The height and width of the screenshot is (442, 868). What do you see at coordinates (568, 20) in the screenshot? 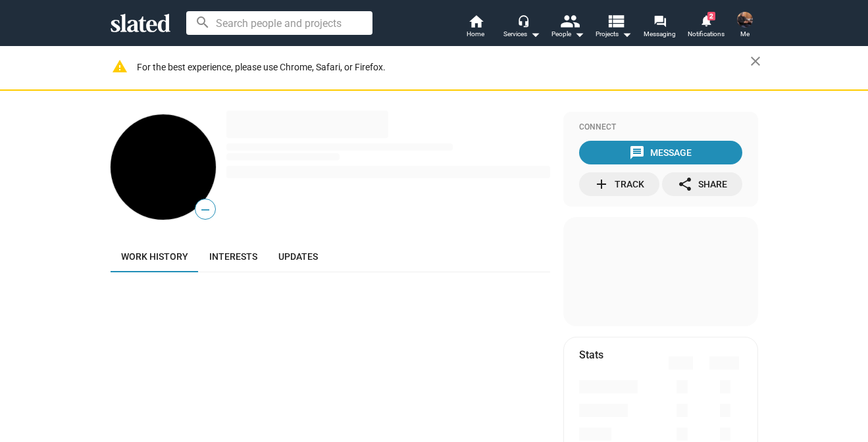
I see `mat-icon: people` at bounding box center [568, 20].